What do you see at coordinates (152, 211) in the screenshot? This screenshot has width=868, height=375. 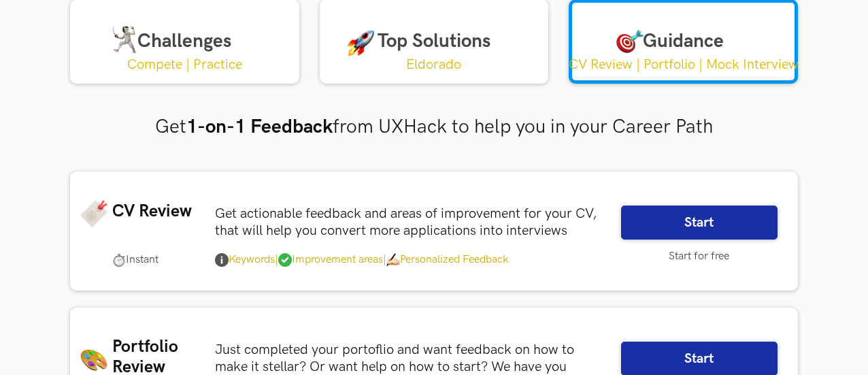 I see `h4: CV Review` at bounding box center [152, 211].